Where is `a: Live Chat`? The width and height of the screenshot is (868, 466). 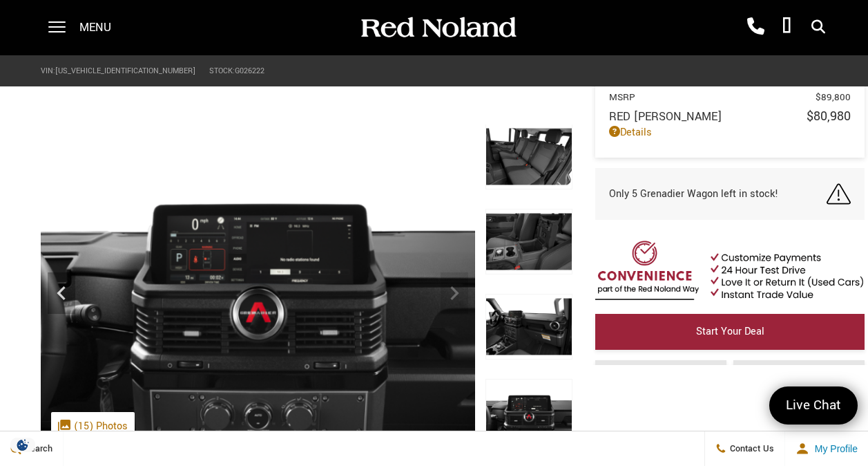 a: Live Chat is located at coordinates (814, 405).